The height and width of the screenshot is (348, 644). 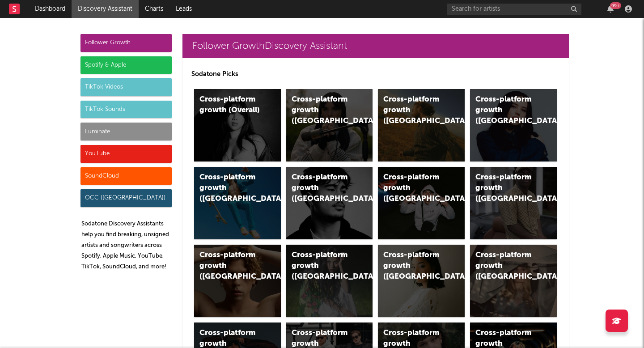 What do you see at coordinates (126, 154) in the screenshot?
I see `div: YouTube` at bounding box center [126, 154].